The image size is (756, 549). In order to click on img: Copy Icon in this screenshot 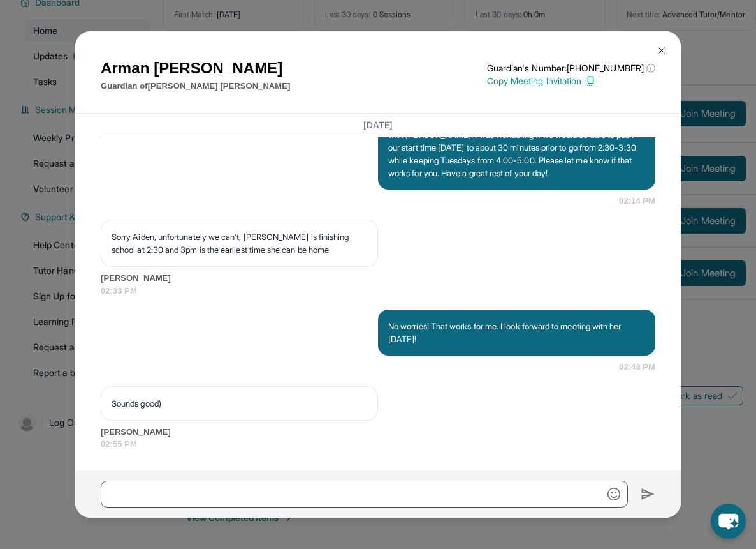, I will do `click(590, 81)`.